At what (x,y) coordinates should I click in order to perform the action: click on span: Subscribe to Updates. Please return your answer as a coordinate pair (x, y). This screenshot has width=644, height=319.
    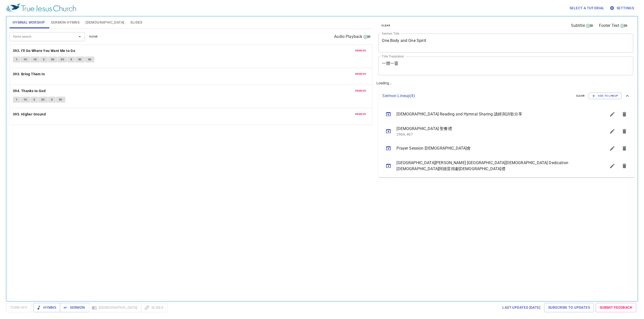
    Looking at the image, I should click on (569, 308).